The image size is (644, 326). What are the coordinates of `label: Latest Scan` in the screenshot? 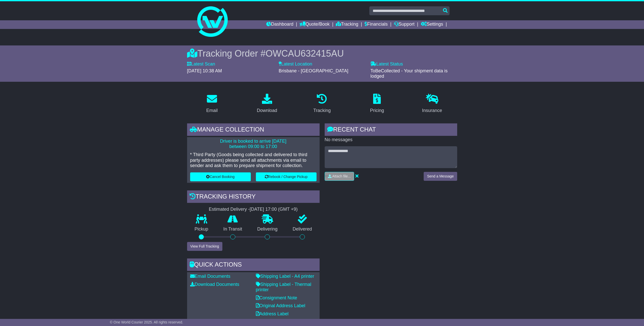 It's located at (201, 64).